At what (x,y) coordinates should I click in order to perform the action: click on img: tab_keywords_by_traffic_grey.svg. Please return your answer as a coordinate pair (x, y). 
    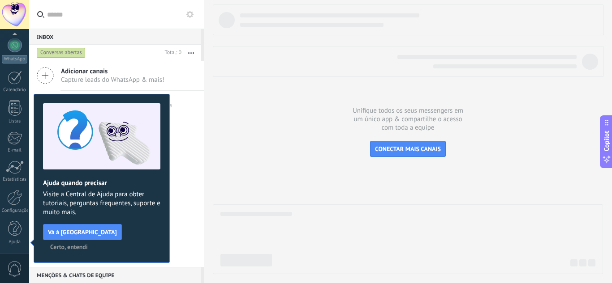
    Looking at the image, I should click on (101, 56).